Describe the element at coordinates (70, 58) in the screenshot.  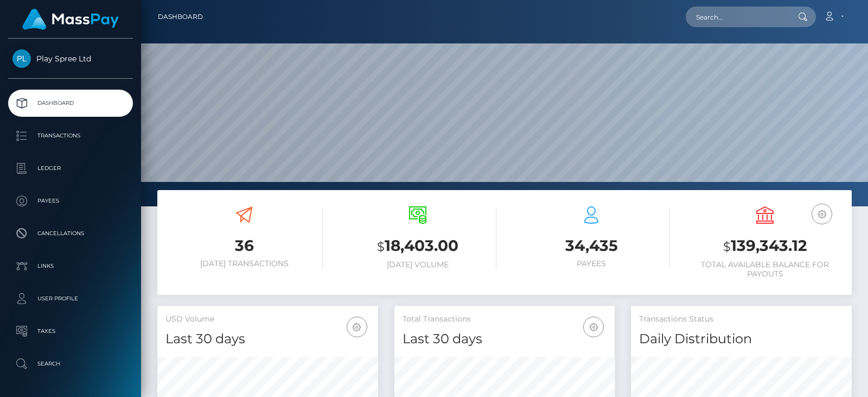
I see `span: Play Spree Ltd` at that location.